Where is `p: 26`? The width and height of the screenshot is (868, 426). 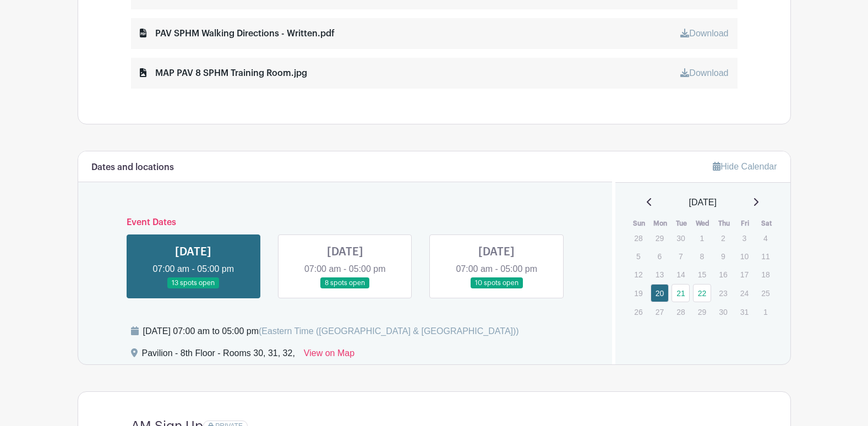 p: 26 is located at coordinates (638, 311).